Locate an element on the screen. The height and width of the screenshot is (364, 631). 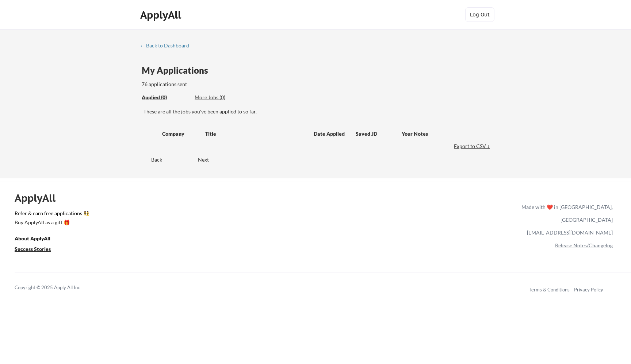
a: Refer & earn free applications 👯‍♀️ is located at coordinates (192, 214).